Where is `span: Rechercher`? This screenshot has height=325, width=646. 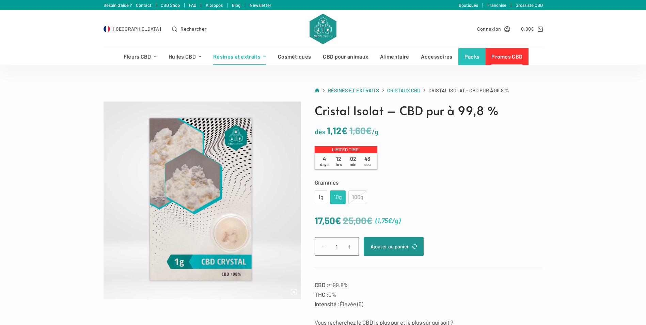
span: Rechercher is located at coordinates (194, 29).